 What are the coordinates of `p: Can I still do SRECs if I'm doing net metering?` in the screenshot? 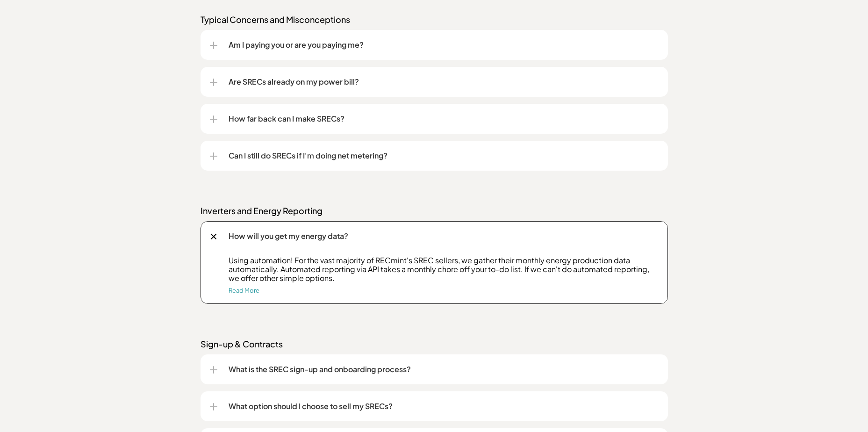 It's located at (443, 155).